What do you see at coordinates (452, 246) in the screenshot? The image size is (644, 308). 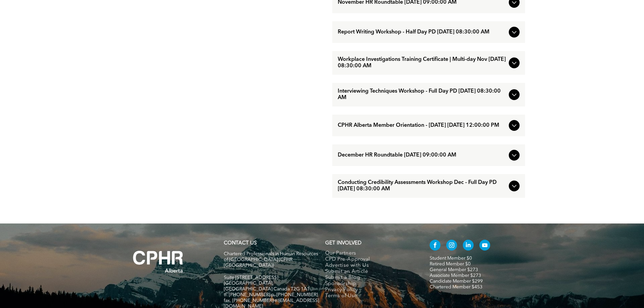 I see `a: instagram` at bounding box center [452, 246].